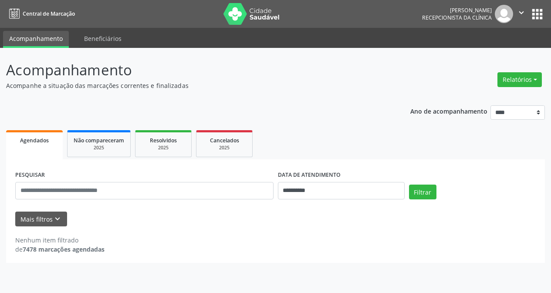  I want to click on button: Filtrar, so click(422, 192).